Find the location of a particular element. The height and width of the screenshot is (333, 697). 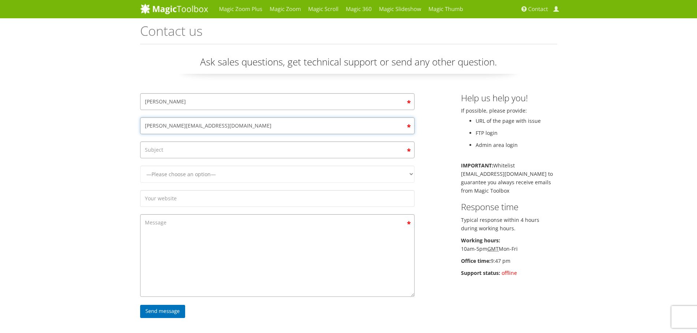

b: Working hours: is located at coordinates (480, 240).